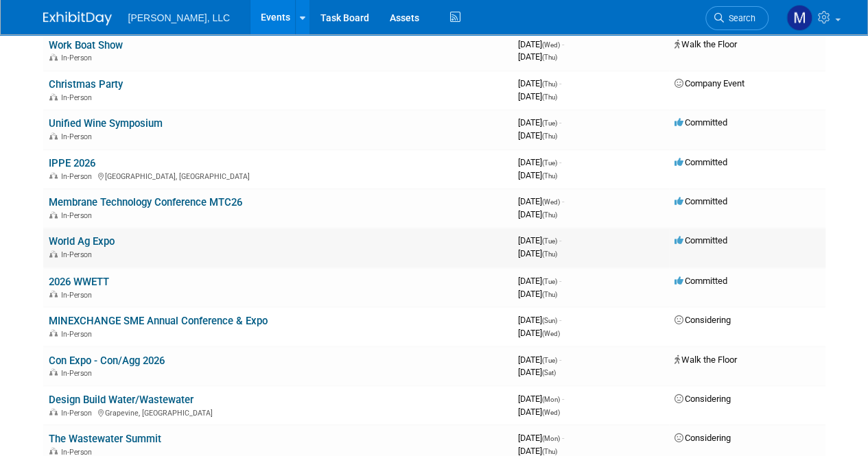 Image resolution: width=868 pixels, height=456 pixels. Describe the element at coordinates (78, 18) in the screenshot. I see `img: ExhibitDay` at that location.